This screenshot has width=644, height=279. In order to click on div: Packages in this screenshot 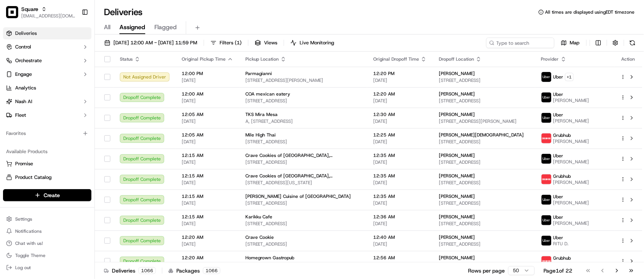, I will do `click(194, 271)`.